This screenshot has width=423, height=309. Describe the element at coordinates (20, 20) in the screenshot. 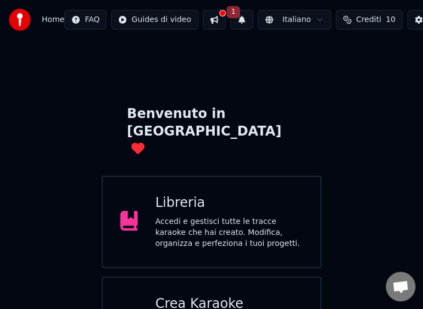

I see `img: youka` at that location.